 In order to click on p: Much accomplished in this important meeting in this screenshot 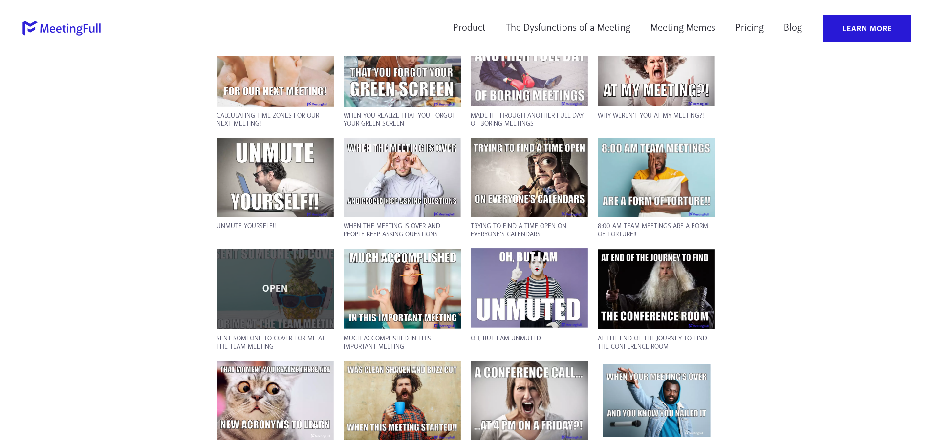, I will do `click(402, 343)`.